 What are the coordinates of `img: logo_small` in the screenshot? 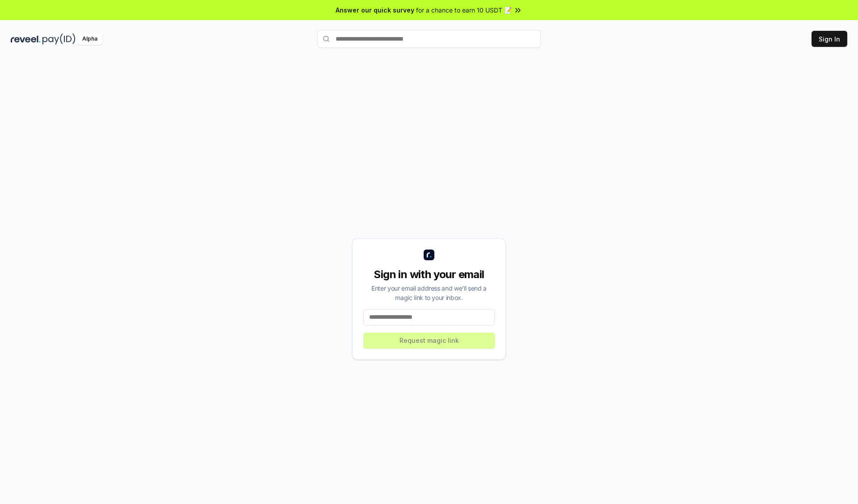 It's located at (429, 255).